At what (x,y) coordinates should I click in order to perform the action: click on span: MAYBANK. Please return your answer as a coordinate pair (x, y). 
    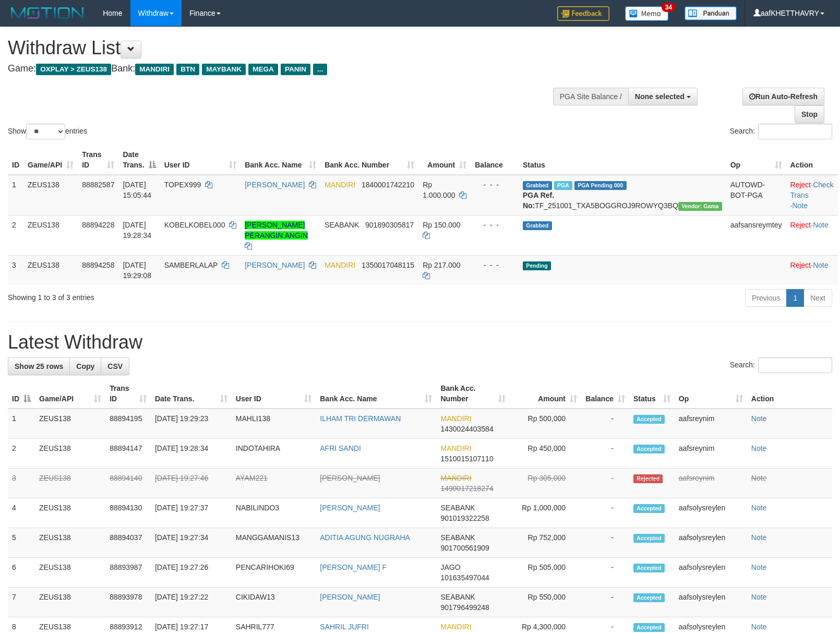
    Looking at the image, I should click on (224, 70).